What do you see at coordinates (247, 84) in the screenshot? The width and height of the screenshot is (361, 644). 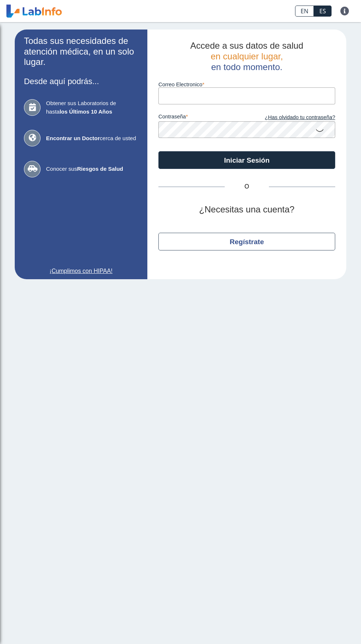 I see `label: Correo Electronico` at bounding box center [247, 84].